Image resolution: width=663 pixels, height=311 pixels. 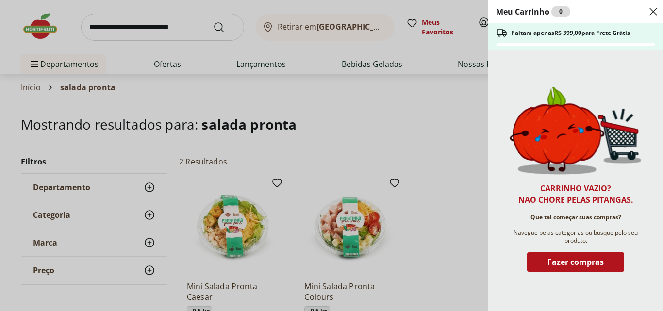 I want to click on h2: Carrinho vazio? Não chore pelas pitangas., so click(x=575, y=194).